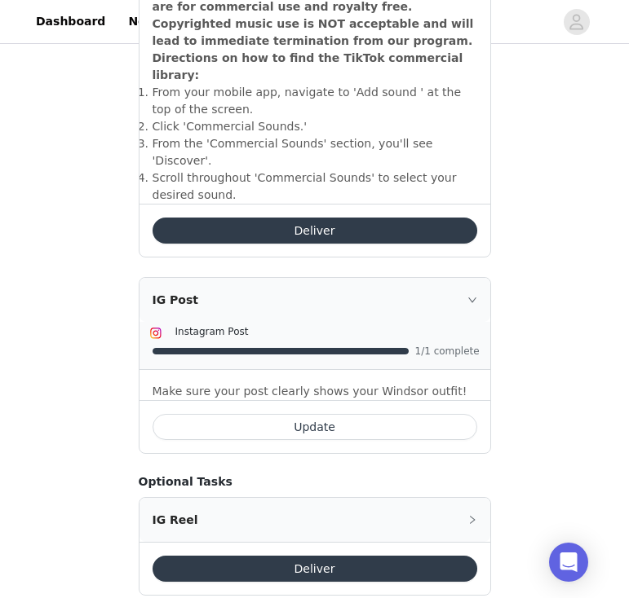 The width and height of the screenshot is (629, 598). I want to click on p: Make sure your post clearly shows your Windsor outfit!, so click(315, 391).